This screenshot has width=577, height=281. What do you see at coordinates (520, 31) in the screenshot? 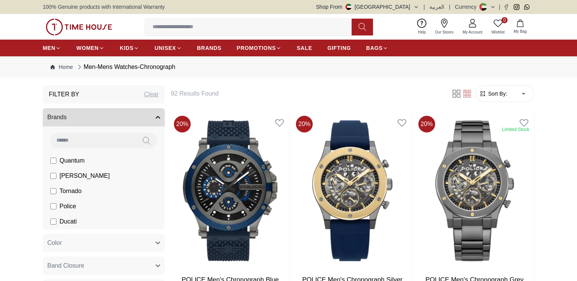
I see `span: My Bag` at bounding box center [520, 31].